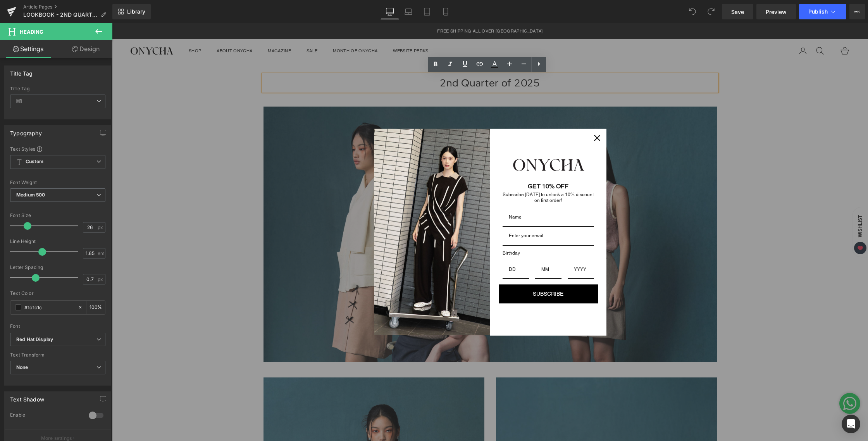 The image size is (868, 441). What do you see at coordinates (485, 115) in the screenshot?
I see `svg: close icon` at bounding box center [485, 115].